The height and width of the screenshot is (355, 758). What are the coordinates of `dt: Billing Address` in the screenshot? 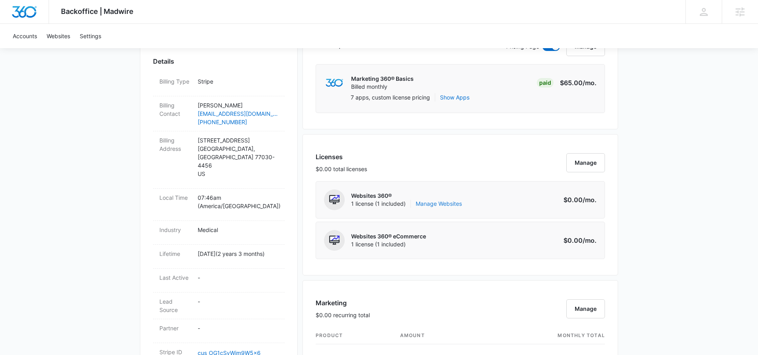 It's located at (175, 145).